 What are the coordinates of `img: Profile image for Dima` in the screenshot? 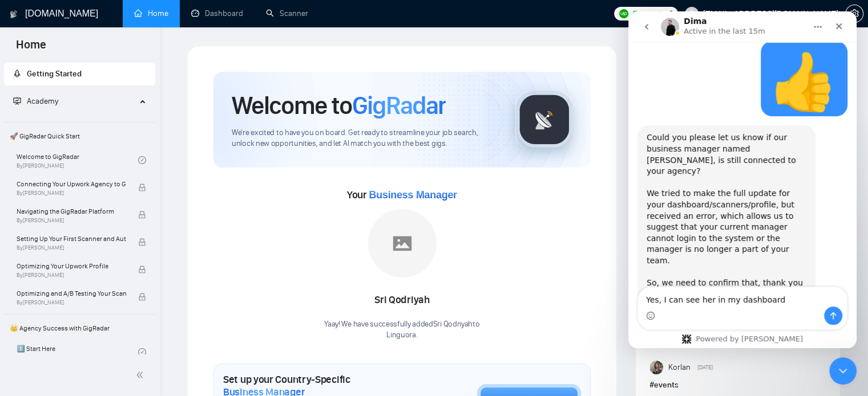 It's located at (41, 16).